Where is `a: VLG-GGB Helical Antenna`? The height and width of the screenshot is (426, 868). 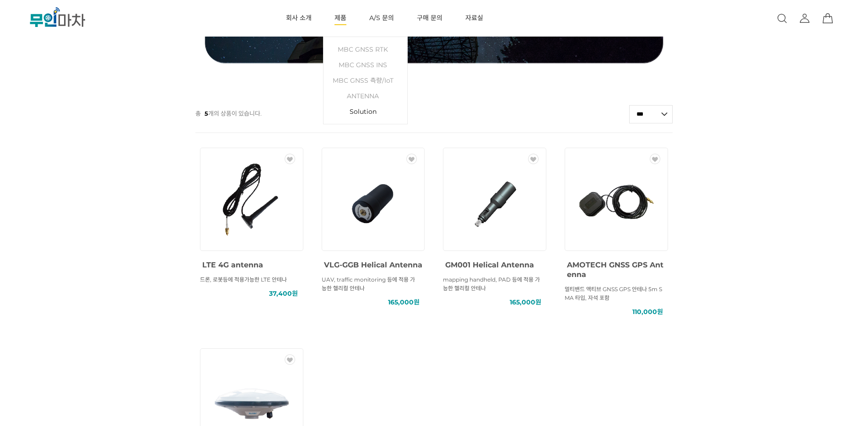 a: VLG-GGB Helical Antenna is located at coordinates (373, 264).